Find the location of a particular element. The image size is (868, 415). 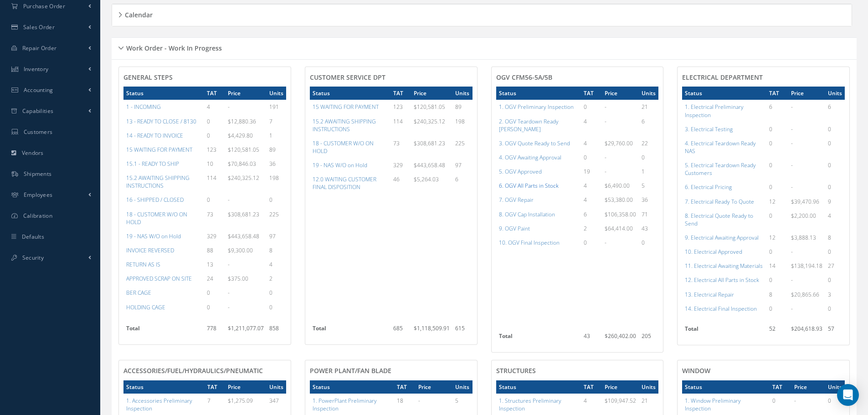

span: $5,264.03 is located at coordinates (426, 179).